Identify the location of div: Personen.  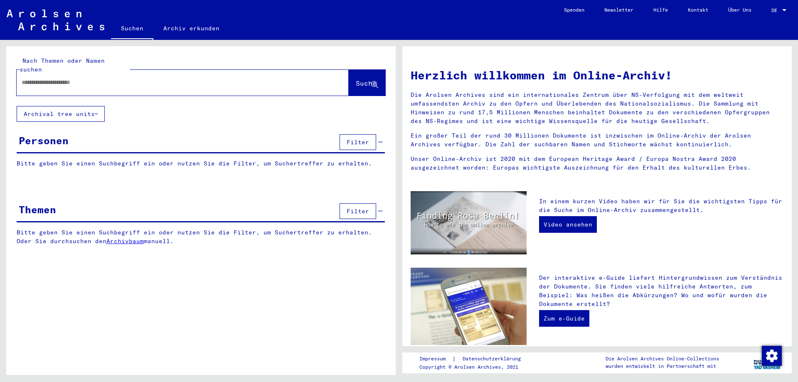
(44, 141).